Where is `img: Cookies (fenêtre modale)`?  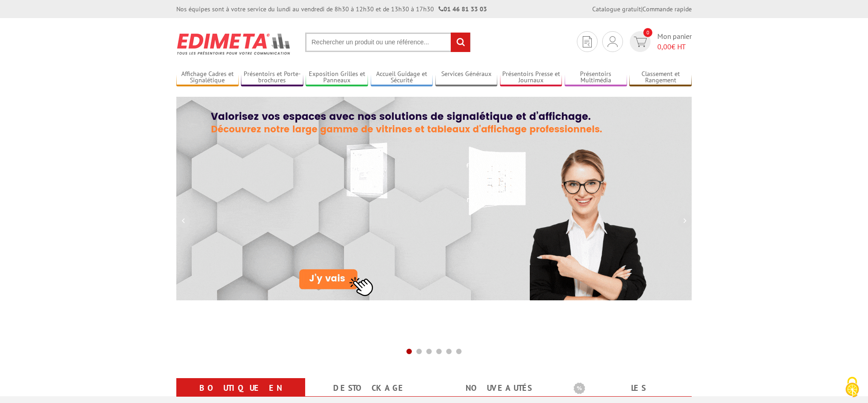
img: Cookies (fenêtre modale) is located at coordinates (852, 388).